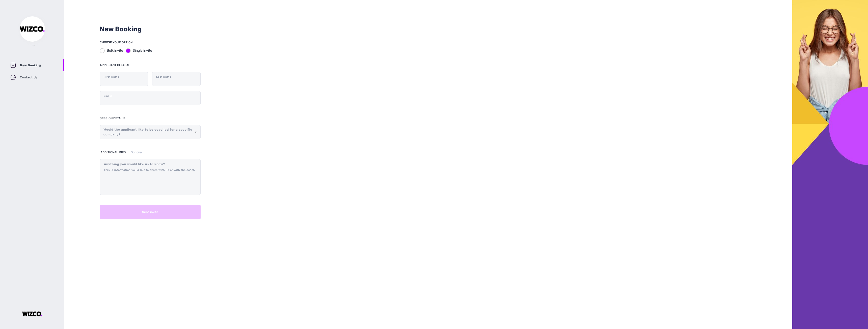 Image resolution: width=868 pixels, height=329 pixels. I want to click on p: SESSION DETAILS, so click(113, 118).